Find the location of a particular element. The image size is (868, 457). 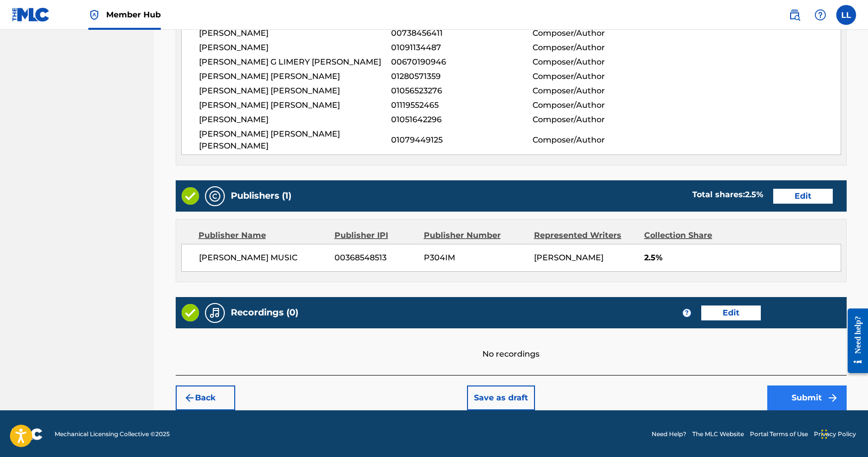

div: Total shares: is located at coordinates (728, 195).